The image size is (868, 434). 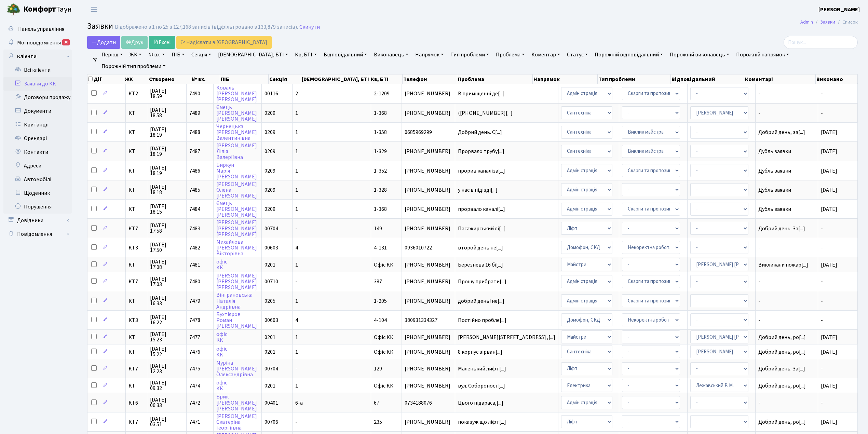 What do you see at coordinates (481, 94) in the screenshot?
I see `span: В приміщенні де[...]` at bounding box center [481, 94].